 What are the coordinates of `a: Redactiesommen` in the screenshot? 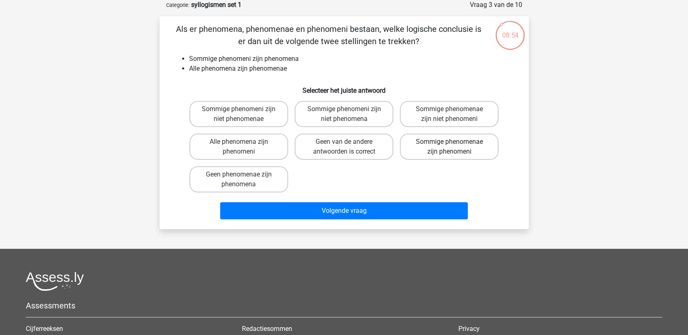 It's located at (267, 329).